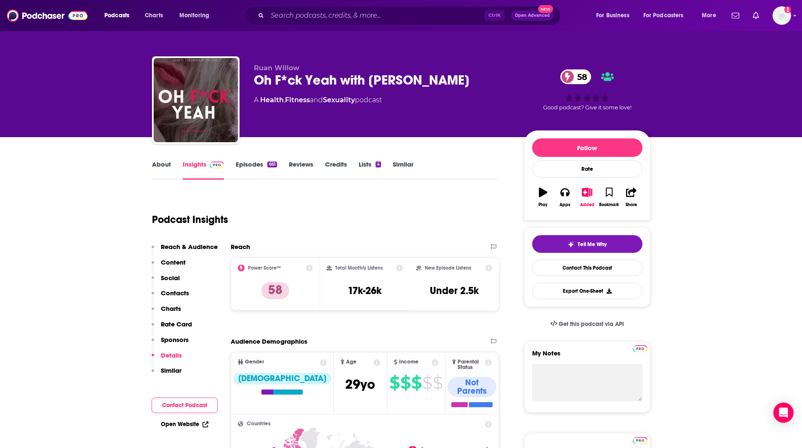  What do you see at coordinates (316, 100) in the screenshot?
I see `span: and` at bounding box center [316, 100].